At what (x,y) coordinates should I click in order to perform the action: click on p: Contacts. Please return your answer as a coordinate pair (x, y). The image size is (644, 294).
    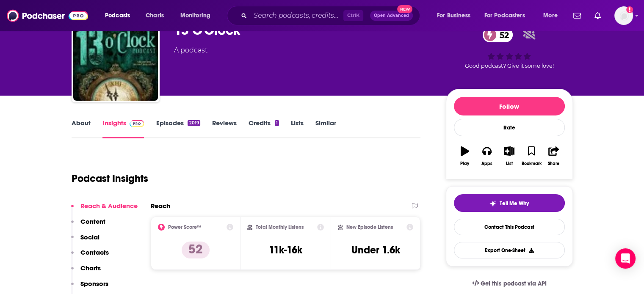
    Looking at the image, I should click on (95, 252).